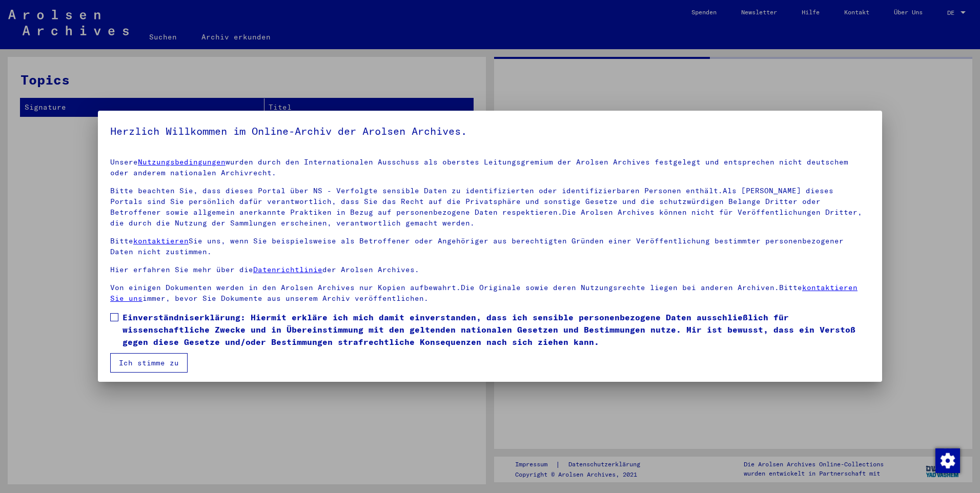  Describe the element at coordinates (490, 207) in the screenshot. I see `p: Bitte beachten Sie, dass dieses Portal über NS - Verfolgte sensible Daten zu identifizierten oder...` at that location.